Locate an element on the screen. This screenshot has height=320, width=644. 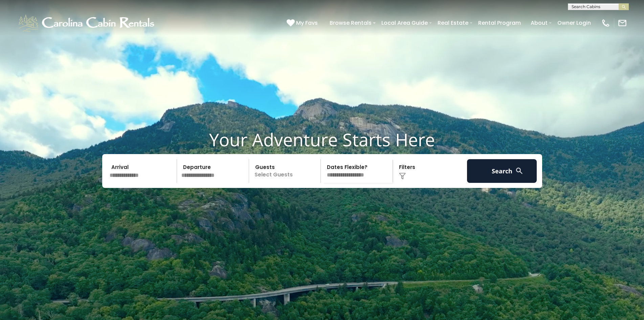
a: Browse Rentals is located at coordinates (350, 22).